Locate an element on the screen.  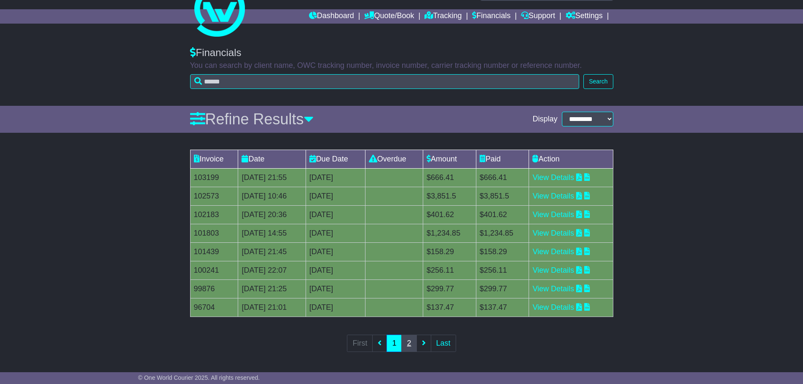
a: Quote/Book is located at coordinates (389, 16).